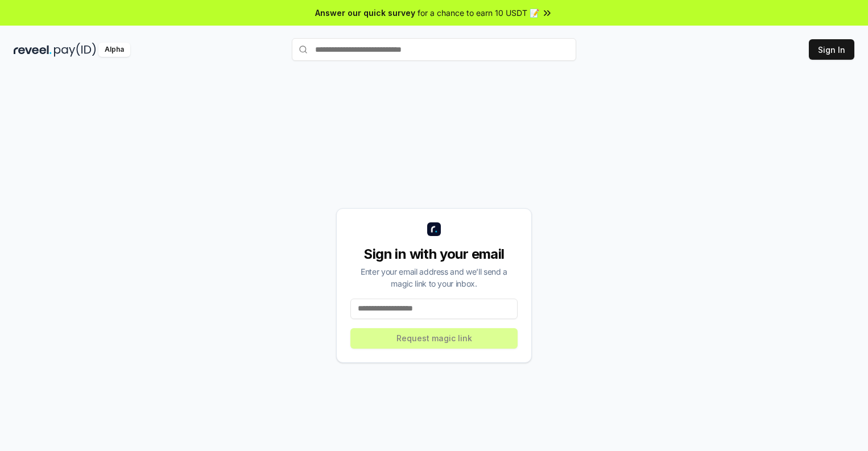  Describe the element at coordinates (479, 12) in the screenshot. I see `span: for a chance to earn 10 USDT 📝` at that location.